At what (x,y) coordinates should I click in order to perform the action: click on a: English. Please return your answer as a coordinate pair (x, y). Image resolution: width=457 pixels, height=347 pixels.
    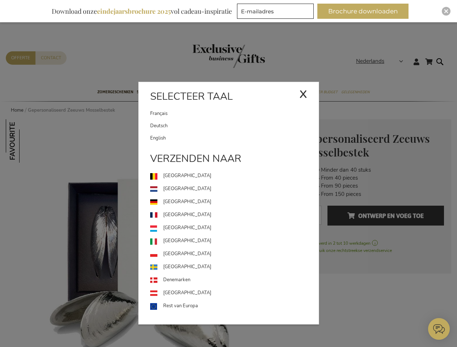
    Looking at the image, I should click on (234, 138).